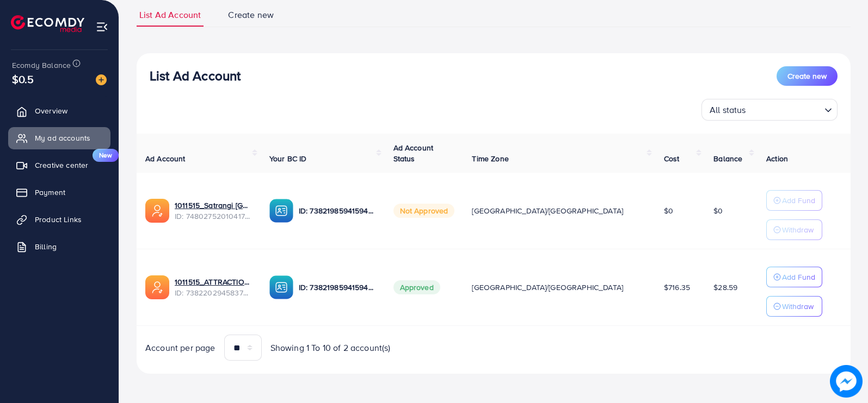 This screenshot has height=403, width=868. What do you see at coordinates (62, 138) in the screenshot?
I see `span: My ad accounts` at bounding box center [62, 138].